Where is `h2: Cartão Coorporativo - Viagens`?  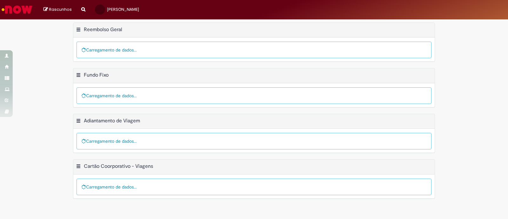
h2: Cartão Coorporativo - Viagens is located at coordinates (118, 166).